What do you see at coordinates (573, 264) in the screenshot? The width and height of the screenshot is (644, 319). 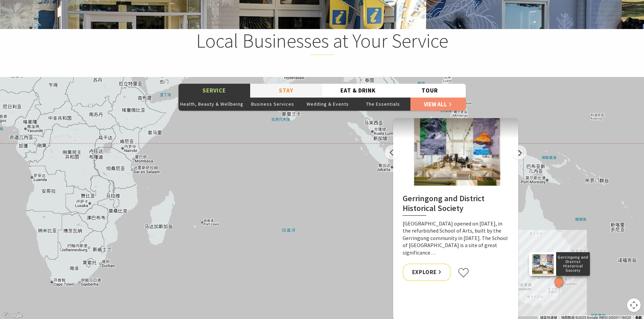 I see `p: Gerringong and District Historical Society` at bounding box center [573, 264].